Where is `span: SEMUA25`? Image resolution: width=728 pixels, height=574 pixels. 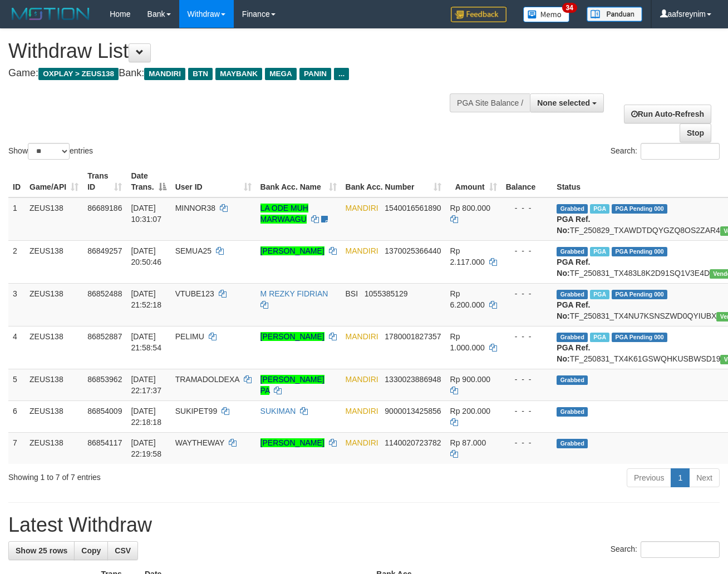 span: SEMUA25 is located at coordinates (193, 251).